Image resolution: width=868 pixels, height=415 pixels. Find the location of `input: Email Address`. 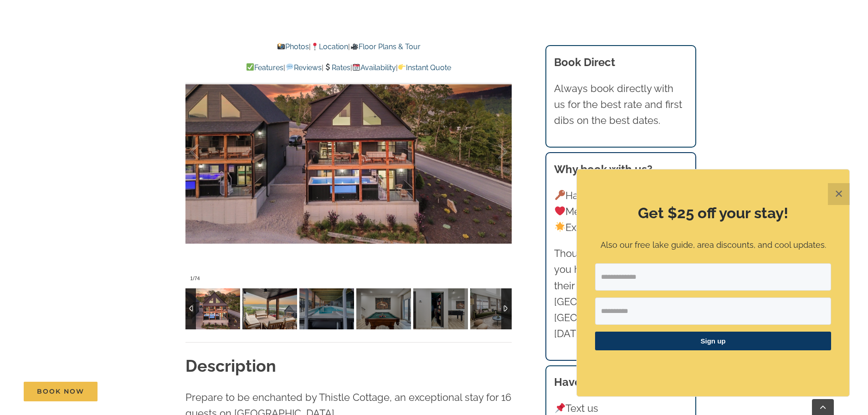

input: Email Address is located at coordinates (713, 277).